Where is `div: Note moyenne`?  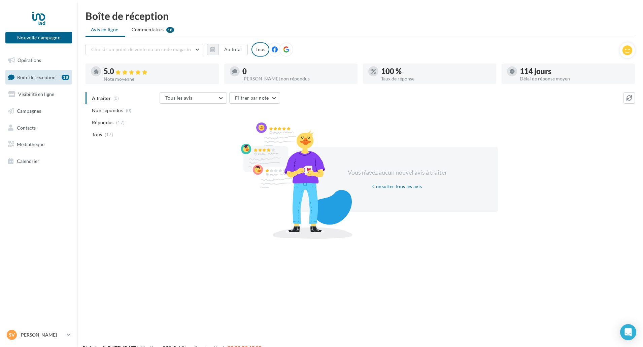 div: Note moyenne is located at coordinates (158, 79).